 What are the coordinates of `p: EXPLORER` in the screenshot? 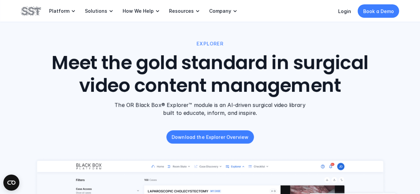 It's located at (210, 44).